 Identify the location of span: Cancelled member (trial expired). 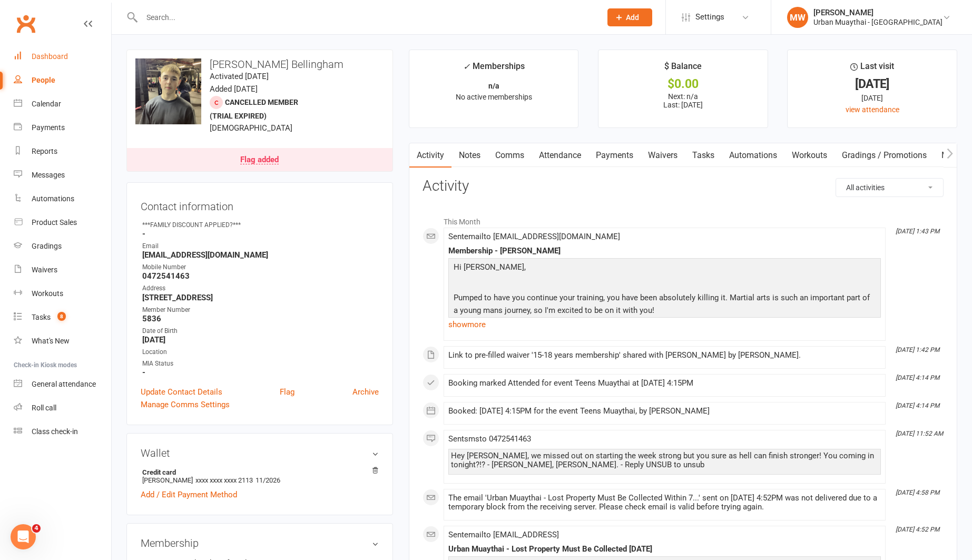
(254, 109).